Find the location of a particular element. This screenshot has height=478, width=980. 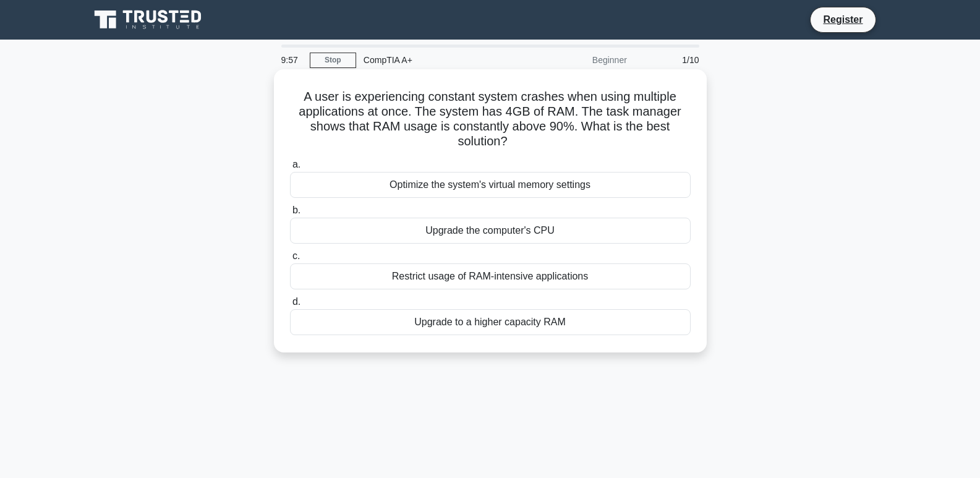

div: CompTIA A+ is located at coordinates (441, 60).